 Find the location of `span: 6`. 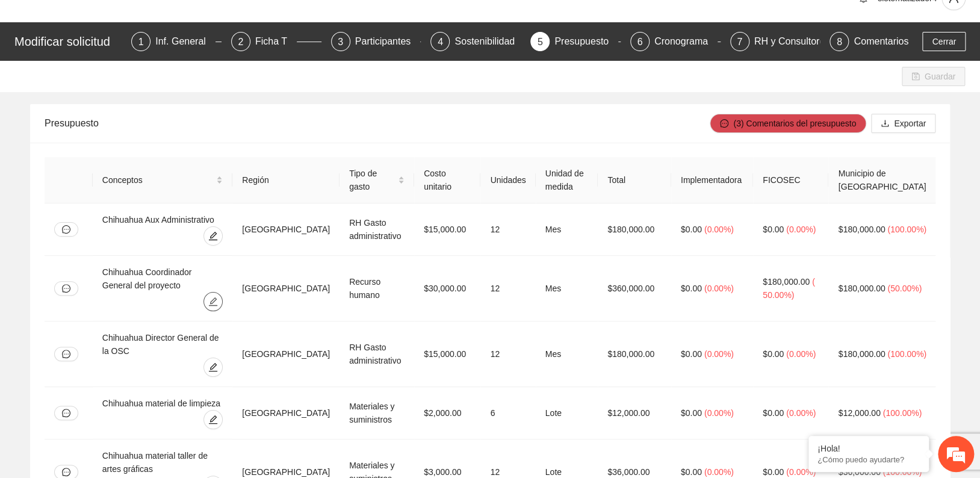

span: 6 is located at coordinates (639, 42).